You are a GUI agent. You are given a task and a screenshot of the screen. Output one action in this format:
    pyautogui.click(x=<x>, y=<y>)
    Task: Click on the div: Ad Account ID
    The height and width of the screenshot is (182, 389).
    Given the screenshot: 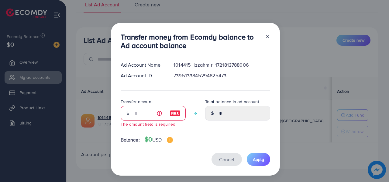 What is the action you would take?
    pyautogui.click(x=142, y=75)
    